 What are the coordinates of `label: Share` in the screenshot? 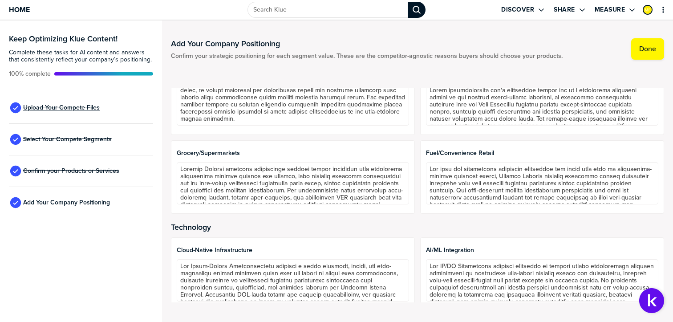 It's located at (565, 10).